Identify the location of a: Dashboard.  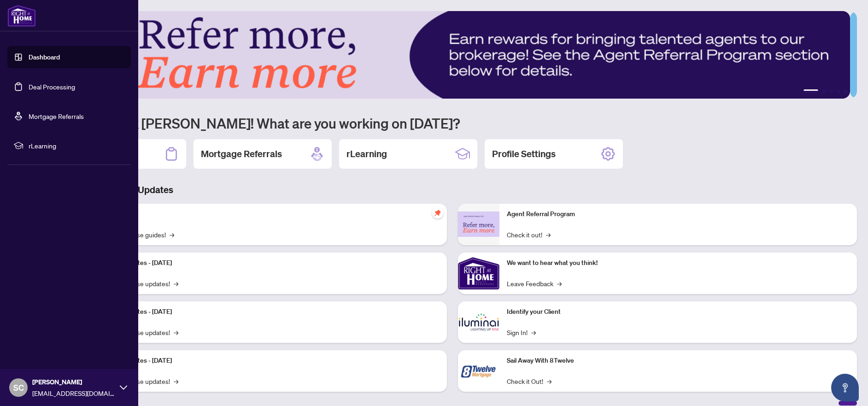
(44, 57).